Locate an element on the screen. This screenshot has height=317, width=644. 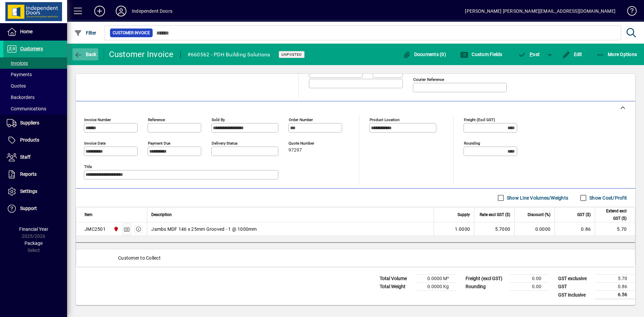
label: Show Line Volumes/Weights is located at coordinates (537, 198).